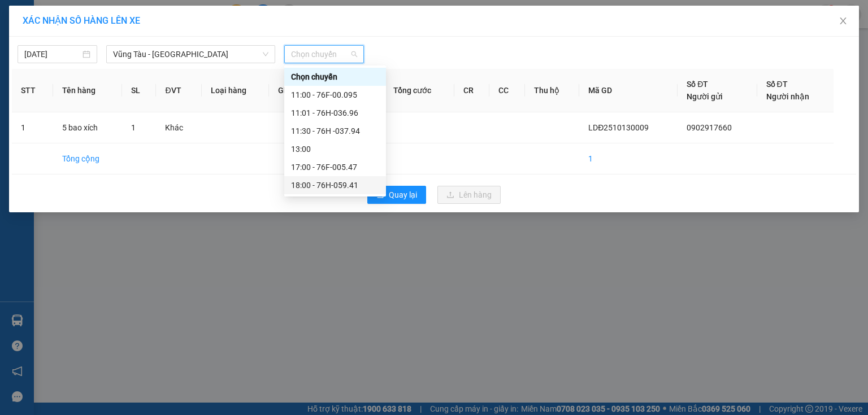 This screenshot has width=868, height=415. What do you see at coordinates (87, 128) in the screenshot?
I see `td: 5 bao xích` at bounding box center [87, 128].